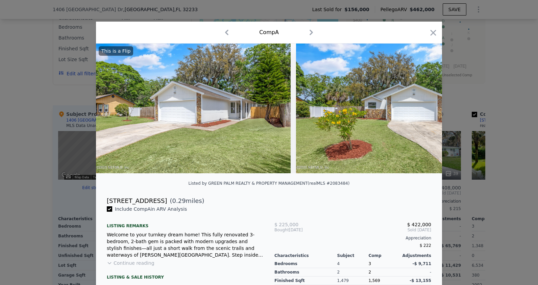  I want to click on span: Include Comp A in ARV Analysis, so click(151, 209).